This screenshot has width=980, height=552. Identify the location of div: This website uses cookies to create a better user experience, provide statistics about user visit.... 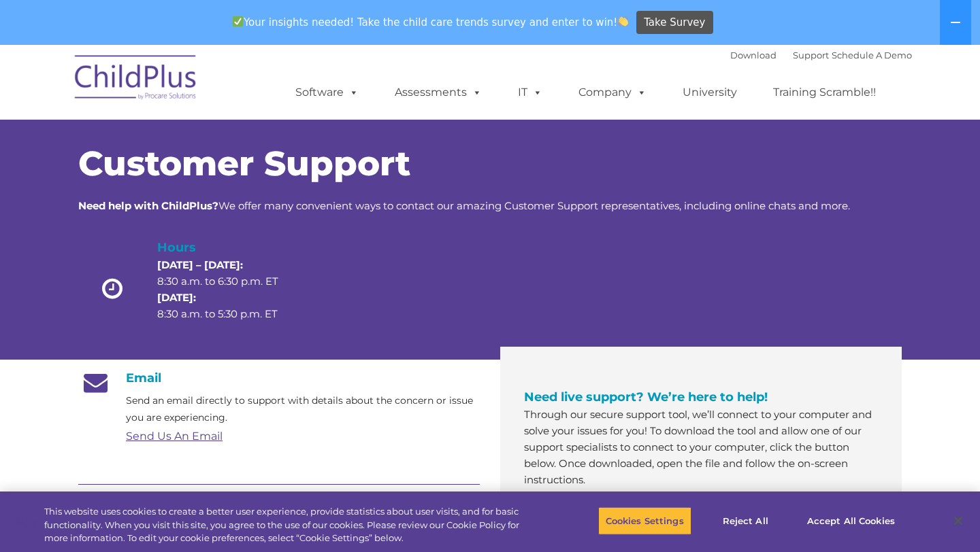
(291, 525).